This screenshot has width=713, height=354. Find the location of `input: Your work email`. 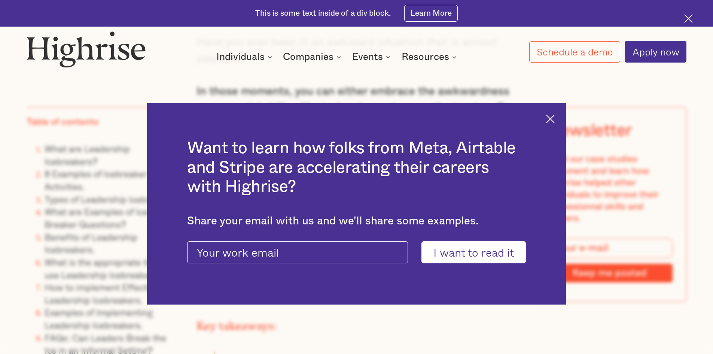

input: Your work email is located at coordinates (297, 252).